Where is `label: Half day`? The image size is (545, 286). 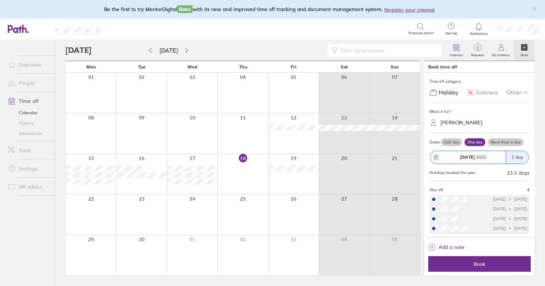
label: Half day is located at coordinates (452, 142).